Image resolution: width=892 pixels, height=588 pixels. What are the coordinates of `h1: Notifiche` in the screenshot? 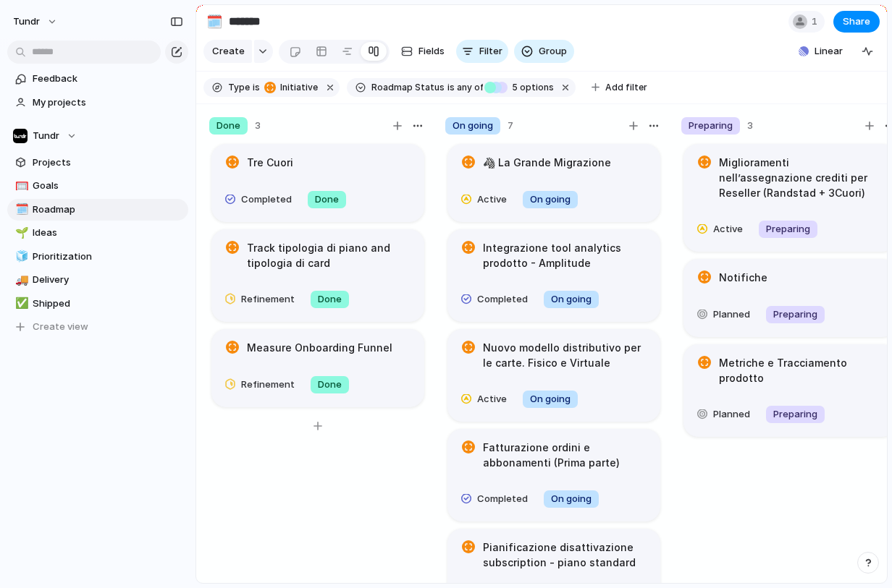 It's located at (742, 278).